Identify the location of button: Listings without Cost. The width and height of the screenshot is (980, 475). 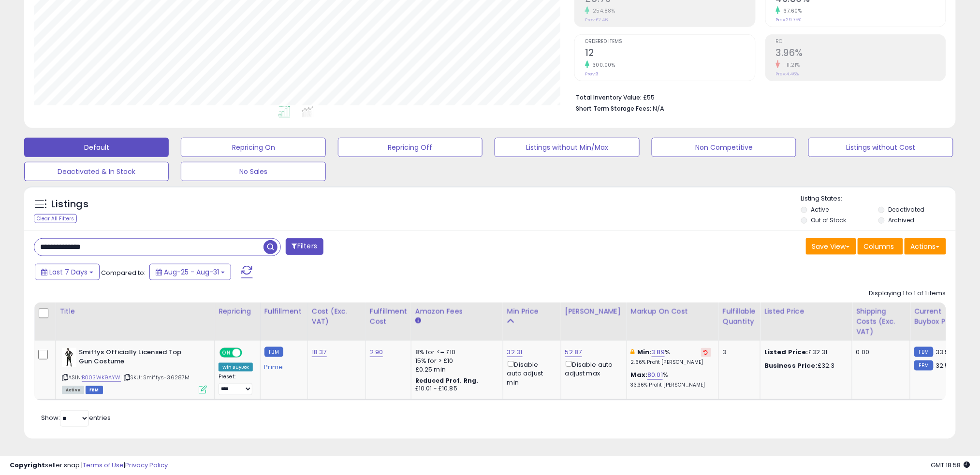
(880, 148).